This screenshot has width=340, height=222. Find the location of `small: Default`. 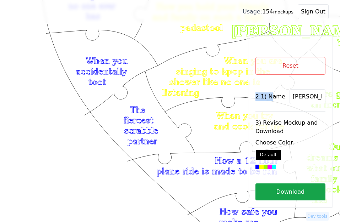

small: Default is located at coordinates (268, 155).